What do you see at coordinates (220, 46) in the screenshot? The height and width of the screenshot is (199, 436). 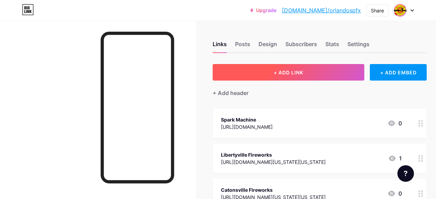 I see `div: Links` at bounding box center [220, 46].